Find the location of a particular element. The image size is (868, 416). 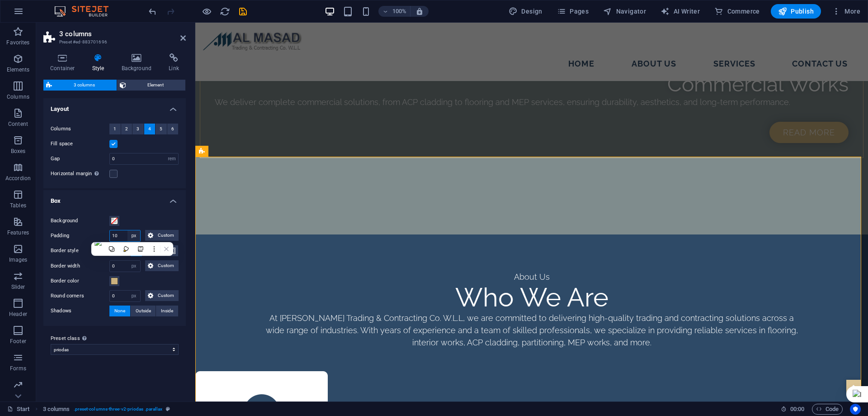

span: Code is located at coordinates (827, 409).